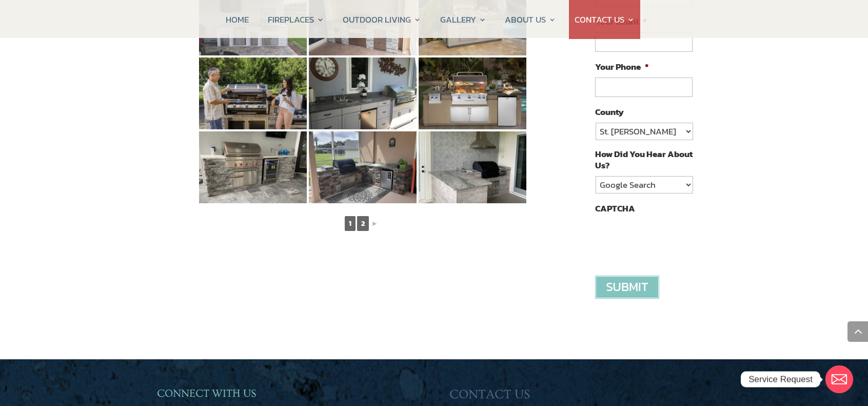 The width and height of the screenshot is (868, 406). I want to click on label: CAPTCHA, so click(615, 208).